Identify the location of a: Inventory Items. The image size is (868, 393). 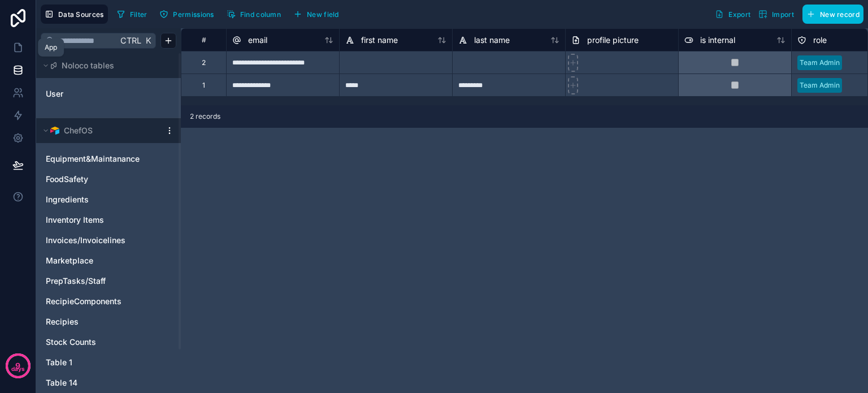
(97, 220).